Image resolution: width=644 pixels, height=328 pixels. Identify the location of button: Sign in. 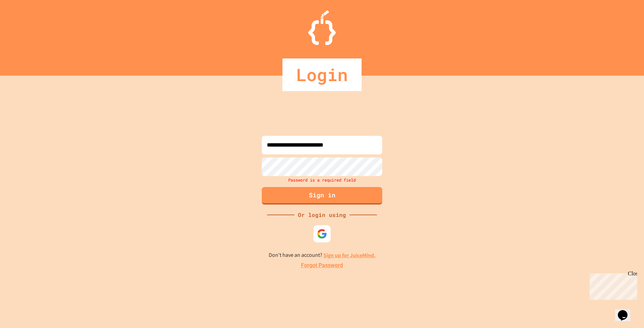
(322, 195).